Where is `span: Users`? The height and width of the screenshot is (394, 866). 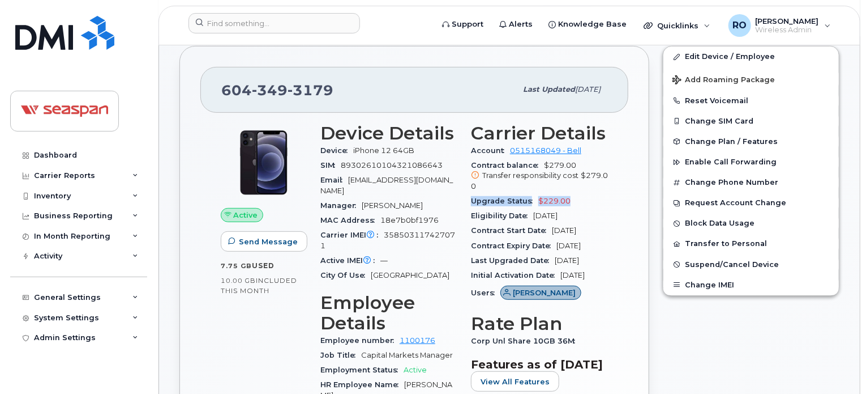
span: Users is located at coordinates (486, 292).